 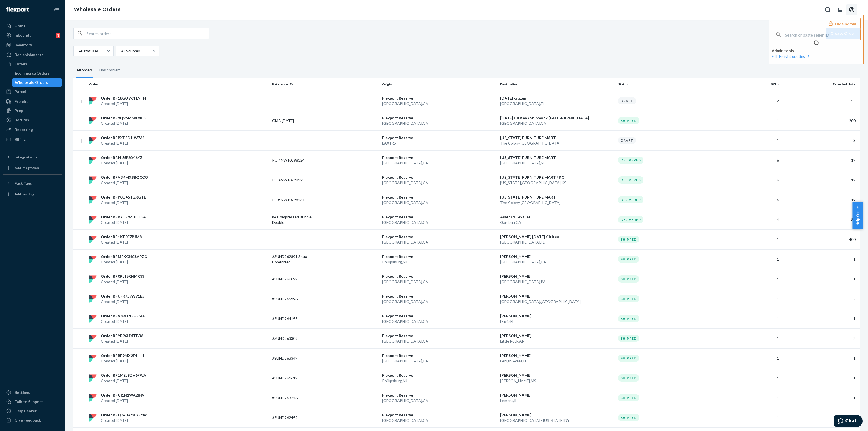 What do you see at coordinates (18, 6) in the screenshot?
I see `span: Chat` at bounding box center [18, 6].